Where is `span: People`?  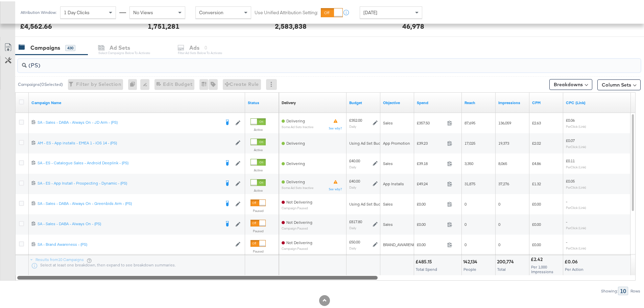
span: People is located at coordinates (470, 268).